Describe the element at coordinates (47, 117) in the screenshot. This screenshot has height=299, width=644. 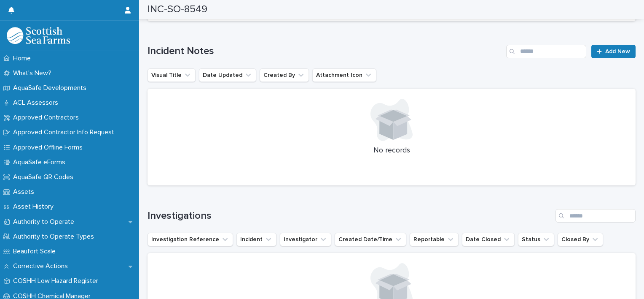
I see `p: Approved Contractors` at that location.